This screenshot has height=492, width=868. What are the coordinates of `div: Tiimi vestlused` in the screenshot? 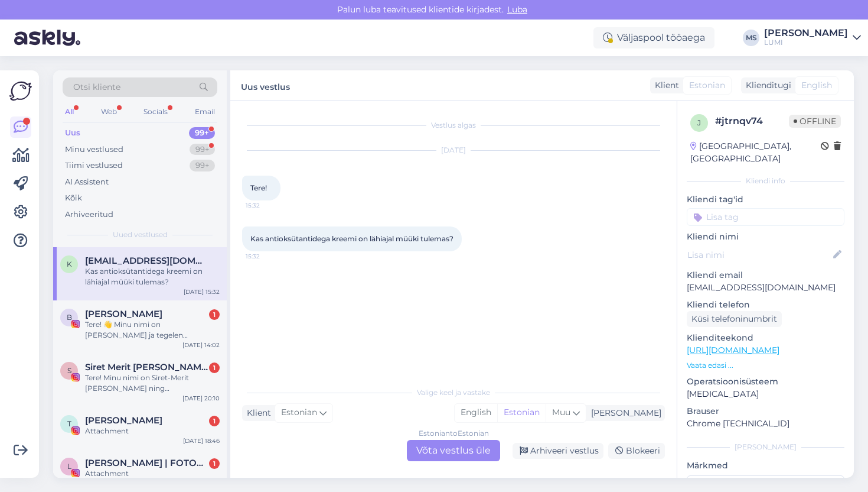 It's located at (94, 166).